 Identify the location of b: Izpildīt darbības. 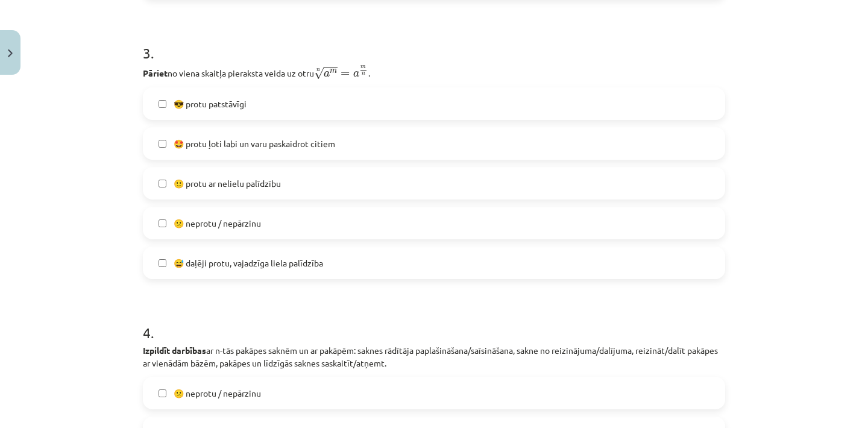
(174, 350).